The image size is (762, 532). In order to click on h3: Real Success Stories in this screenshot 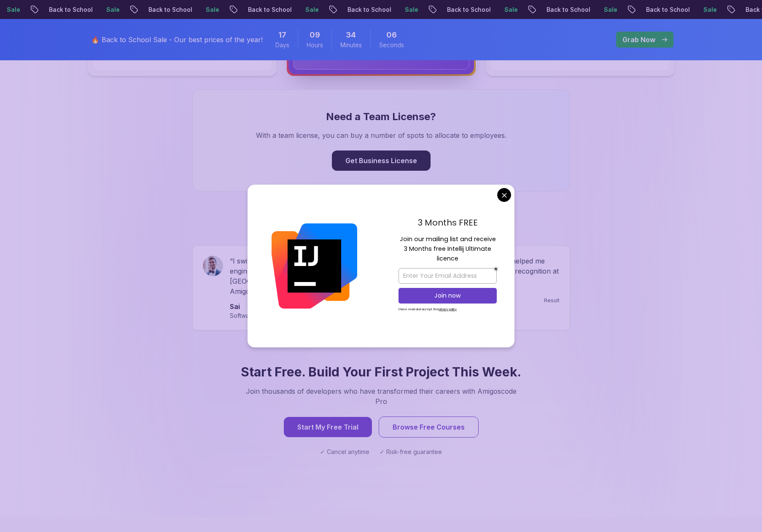, I will do `click(381, 212)`.